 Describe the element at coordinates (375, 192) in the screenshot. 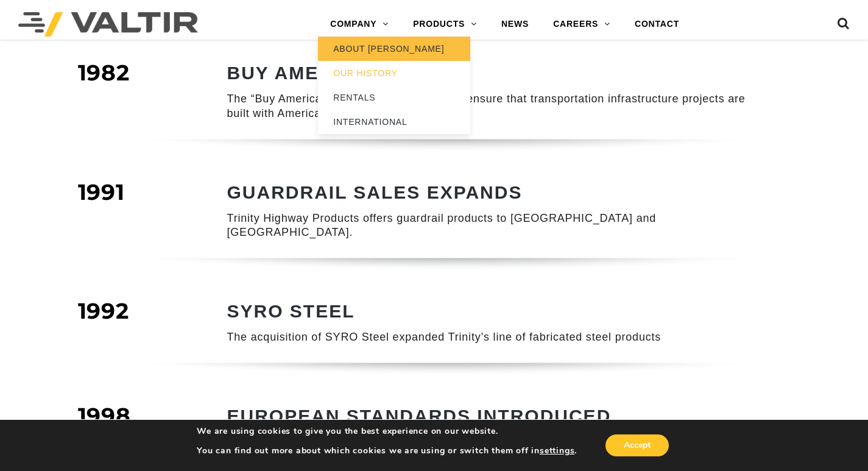

I see `strong: GUARDRAIL SALES EXPANDS` at that location.